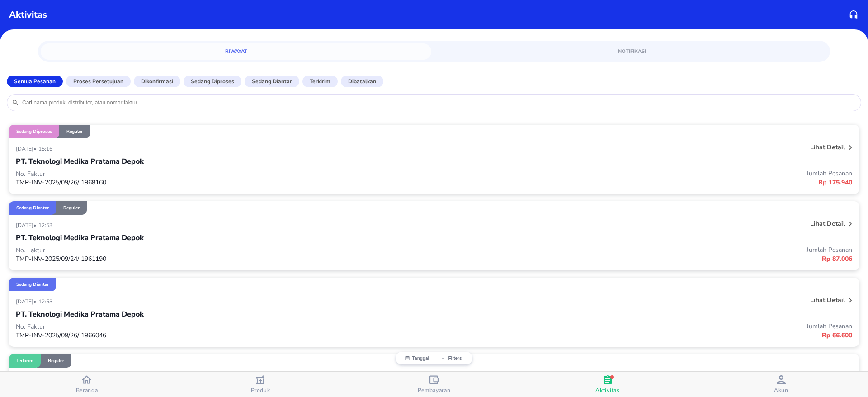 This screenshot has height=397, width=868. I want to click on p: Dibatalkan, so click(362, 81).